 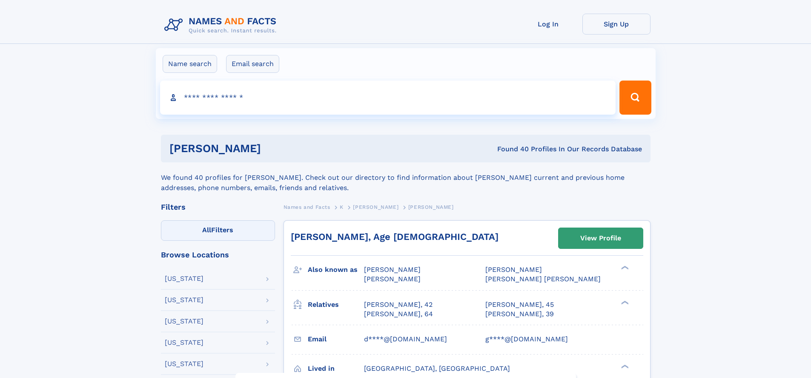 I want to click on a: View Profile, so click(x=601, y=238).